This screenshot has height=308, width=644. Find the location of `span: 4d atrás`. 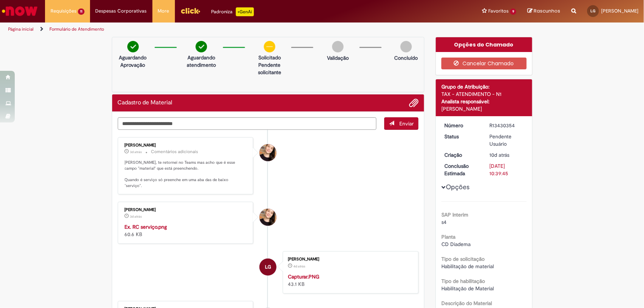

span: 4d atrás is located at coordinates (299, 266).